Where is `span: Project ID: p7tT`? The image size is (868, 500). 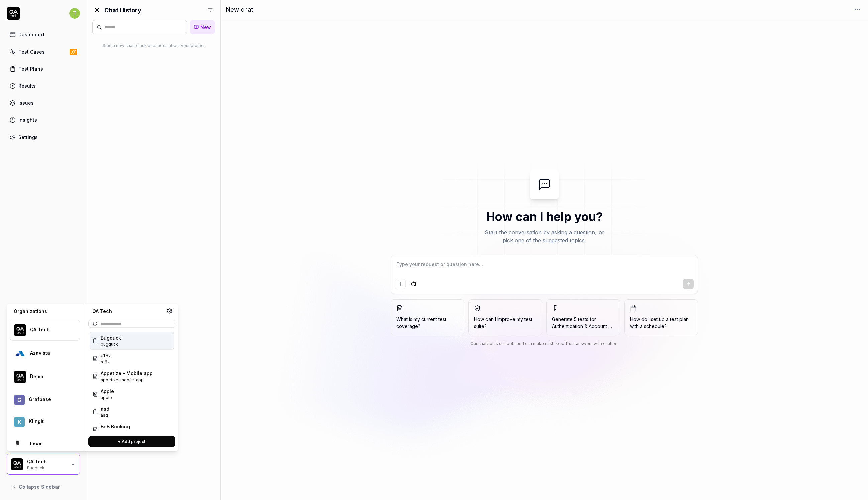
span: Project ID: p7tT is located at coordinates (111, 344).